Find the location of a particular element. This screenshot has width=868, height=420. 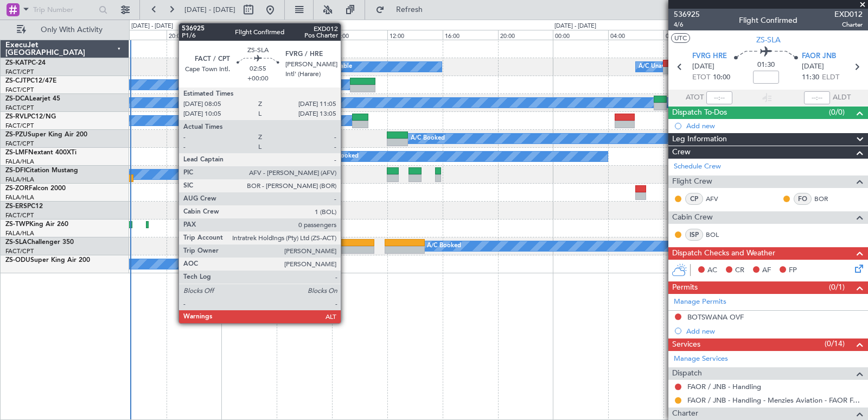

span: AC is located at coordinates (713, 271).